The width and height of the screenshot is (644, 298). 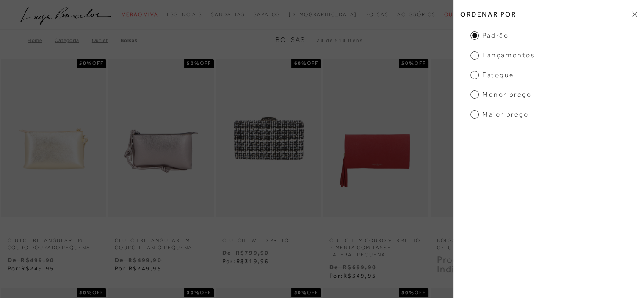 What do you see at coordinates (129, 40) in the screenshot?
I see `a: Bolsas` at bounding box center [129, 40].